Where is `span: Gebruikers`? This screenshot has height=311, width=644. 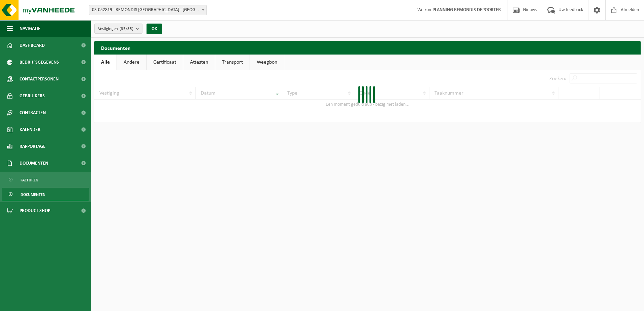
span: Gebruikers is located at coordinates (32, 96).